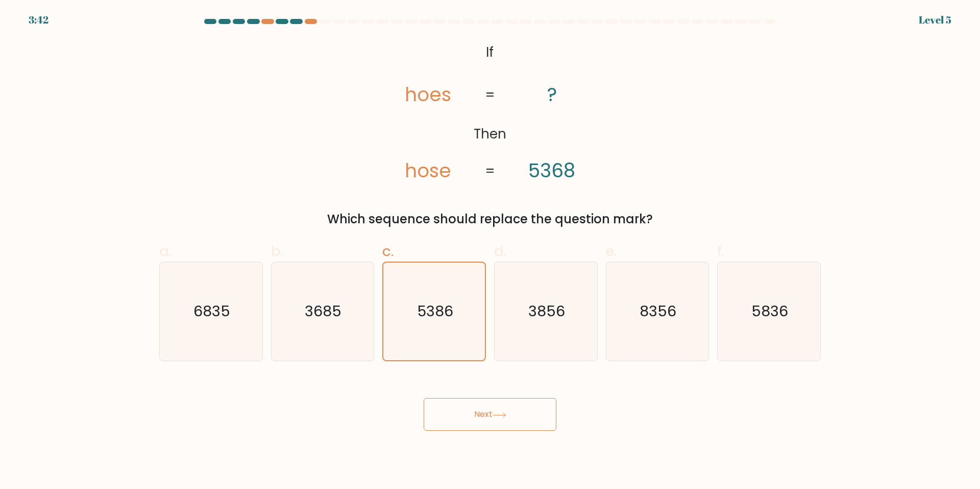 Image resolution: width=980 pixels, height=489 pixels. I want to click on text: 3856, so click(547, 312).